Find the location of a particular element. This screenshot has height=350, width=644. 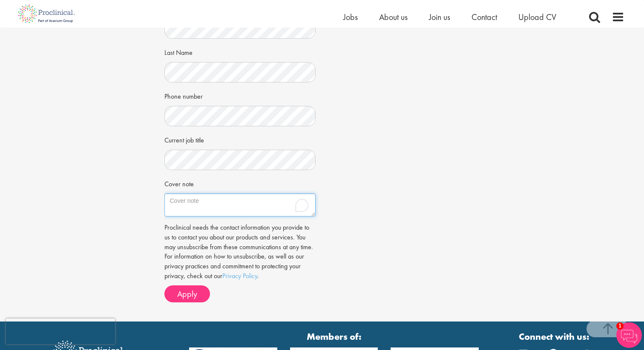

span: Apply is located at coordinates (187, 294).